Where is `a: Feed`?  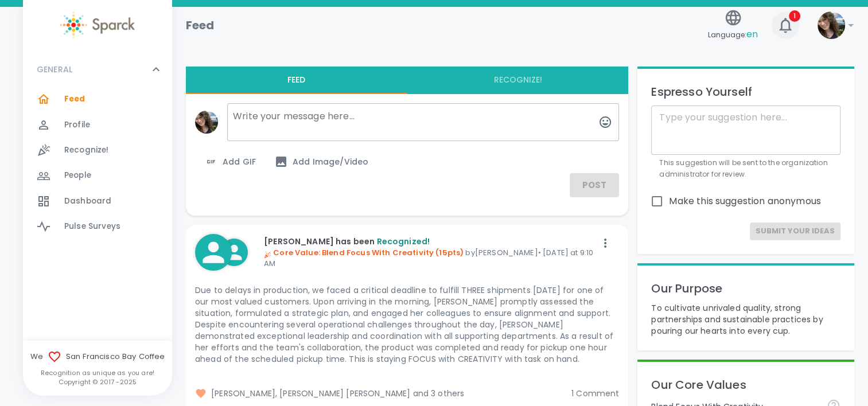 a: Feed is located at coordinates (98, 99).